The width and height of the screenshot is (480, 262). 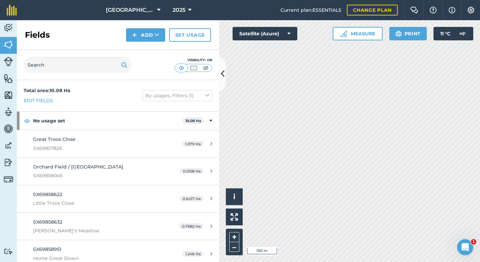 I want to click on span: 1.079 Ha, so click(x=193, y=144).